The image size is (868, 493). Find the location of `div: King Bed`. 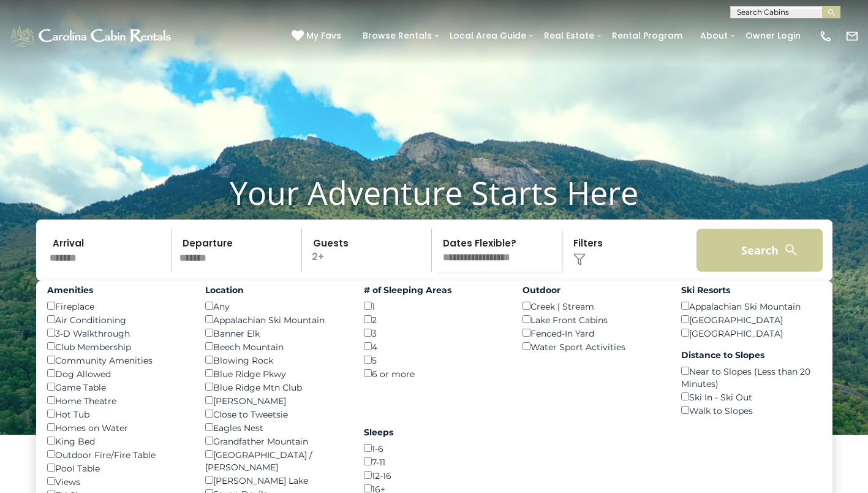

div: King Bed is located at coordinates (117, 441).